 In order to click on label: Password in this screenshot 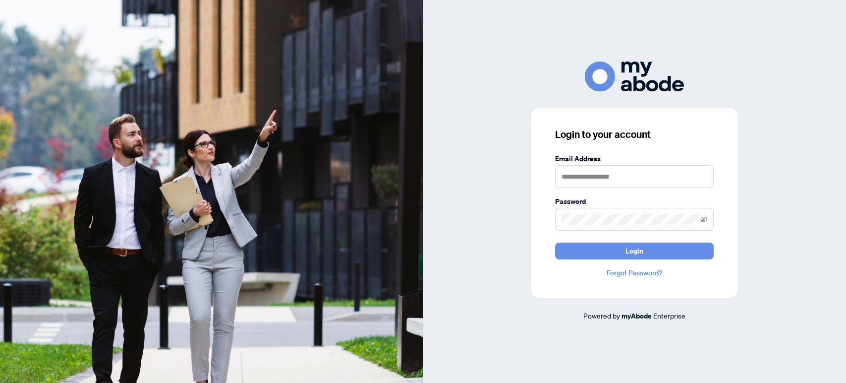, I will do `click(635, 201)`.